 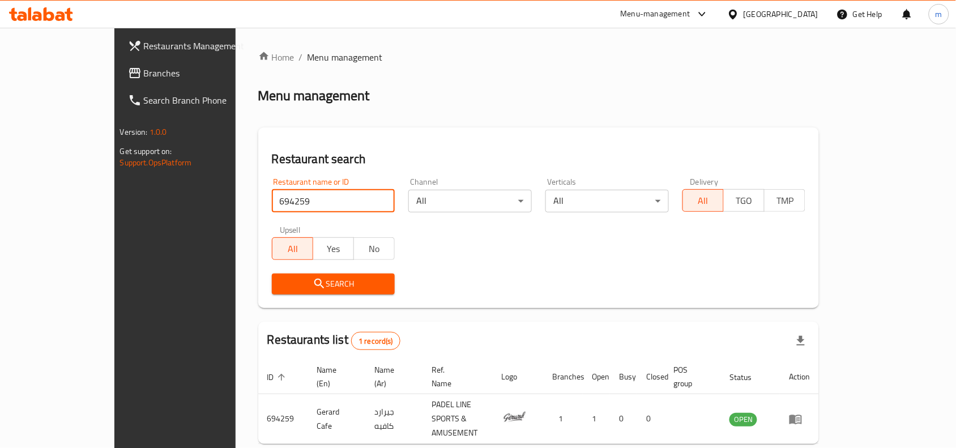 I want to click on button: TMP, so click(x=784, y=200).